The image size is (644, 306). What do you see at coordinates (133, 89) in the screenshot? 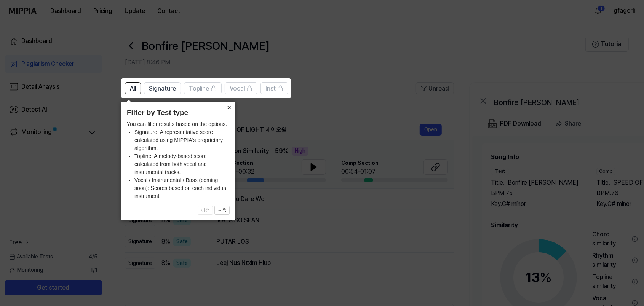
I see `span: All` at bounding box center [133, 89].